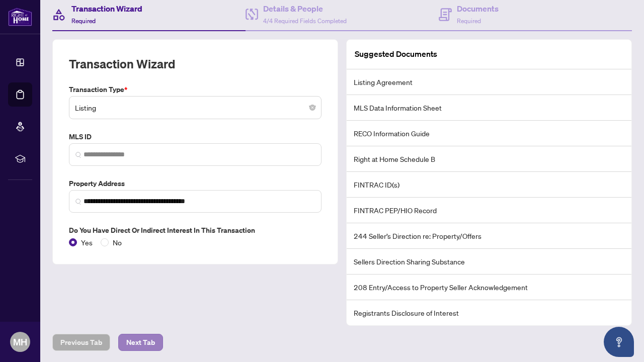 The image size is (644, 362). Describe the element at coordinates (489, 82) in the screenshot. I see `li: Listing Agreement` at that location.